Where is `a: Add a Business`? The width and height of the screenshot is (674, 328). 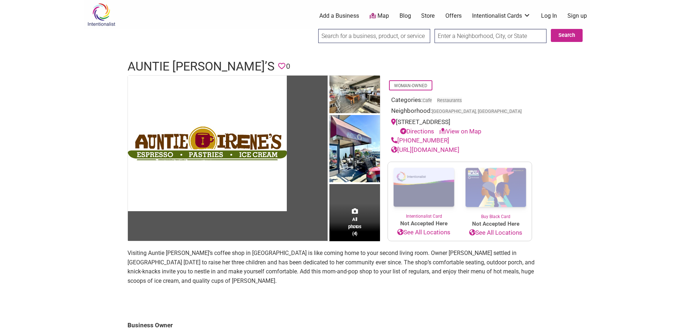 a: Add a Business is located at coordinates (339, 16).